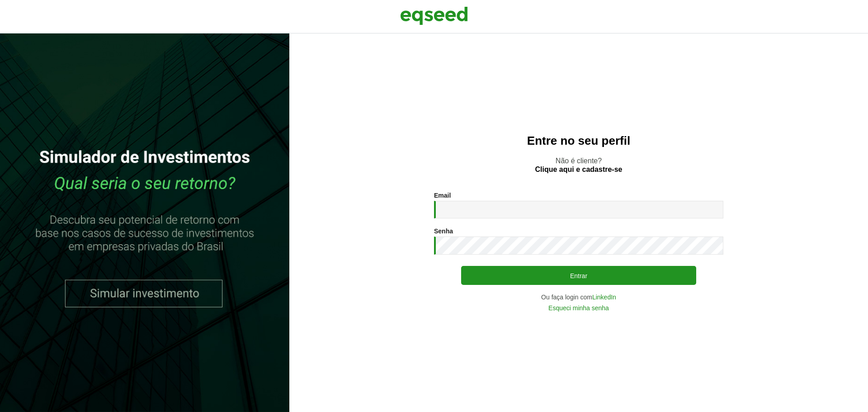  What do you see at coordinates (579, 276) in the screenshot?
I see `button: Entrar` at bounding box center [579, 276].